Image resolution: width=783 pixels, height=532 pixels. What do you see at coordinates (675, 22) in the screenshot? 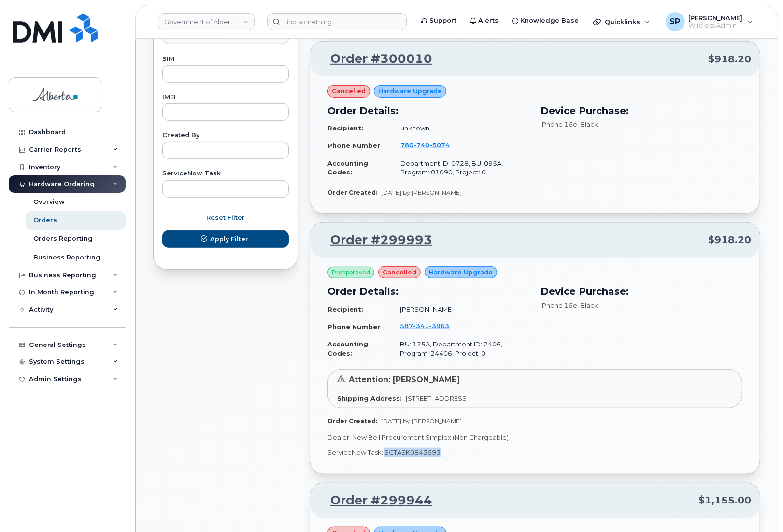
I see `span: SP` at bounding box center [675, 22].